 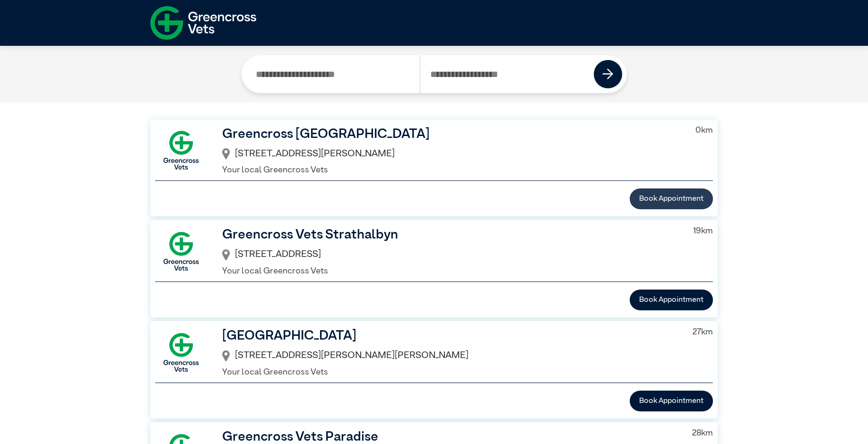 What do you see at coordinates (507, 75) in the screenshot?
I see `input: Search by Postcode` at bounding box center [507, 75].